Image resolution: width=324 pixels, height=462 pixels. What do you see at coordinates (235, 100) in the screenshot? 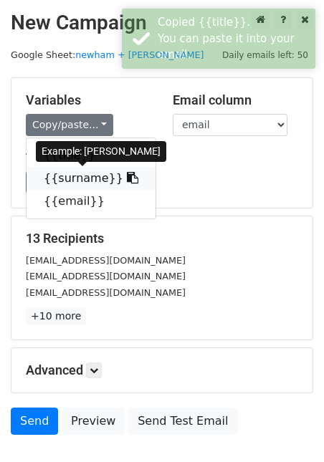
I see `h5: Email column` at bounding box center [235, 100].